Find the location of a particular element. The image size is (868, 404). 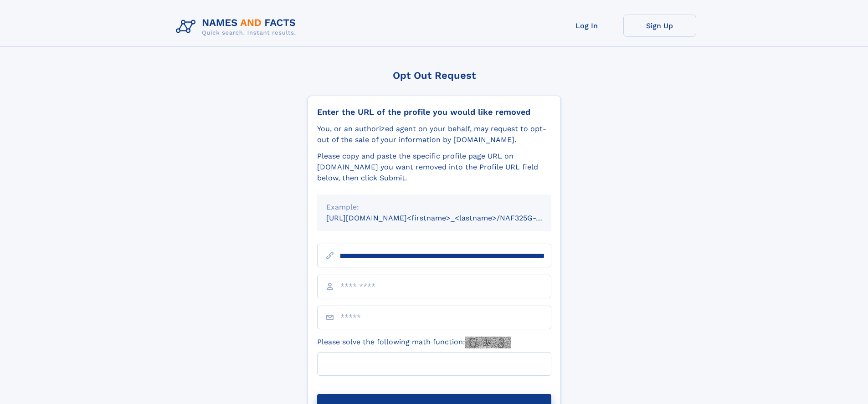

div: You, or an authorized agent on your behalf, may request to opt-out of the sale of your informatio... is located at coordinates (434, 134).